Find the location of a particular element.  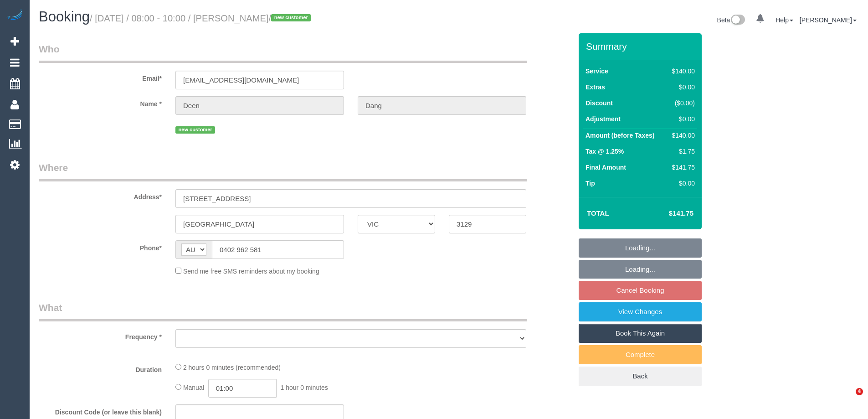

h4: $141.75 is located at coordinates (668, 213).